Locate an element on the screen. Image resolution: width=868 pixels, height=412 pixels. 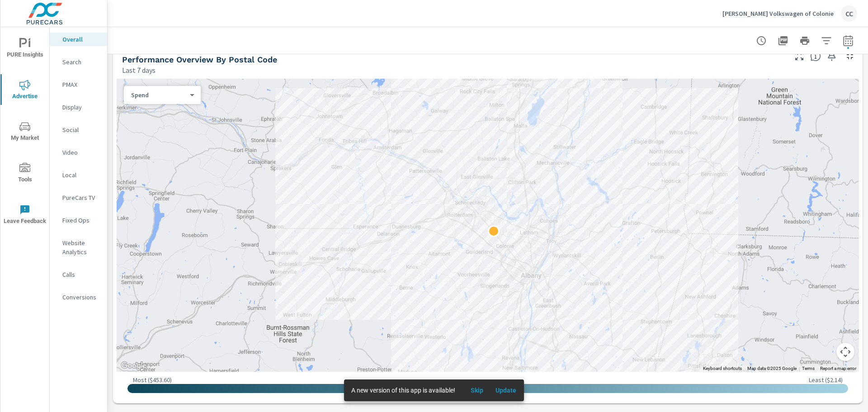
div: Spend is located at coordinates (159, 95).